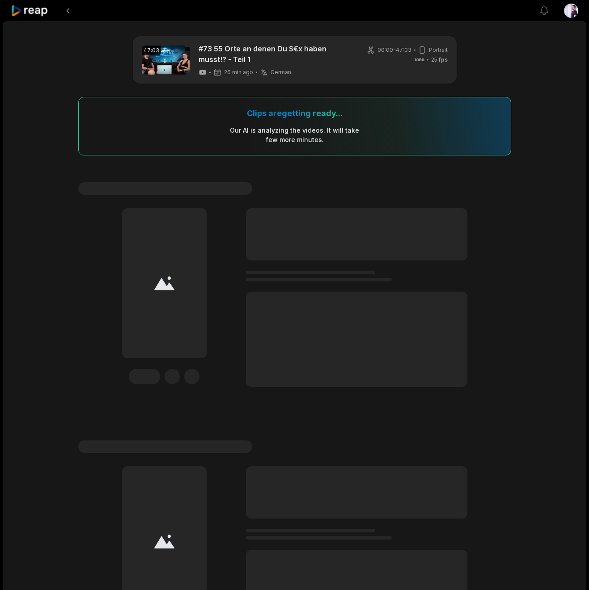 Image resolution: width=589 pixels, height=590 pixels. What do you see at coordinates (281, 72) in the screenshot?
I see `span: German` at bounding box center [281, 72].